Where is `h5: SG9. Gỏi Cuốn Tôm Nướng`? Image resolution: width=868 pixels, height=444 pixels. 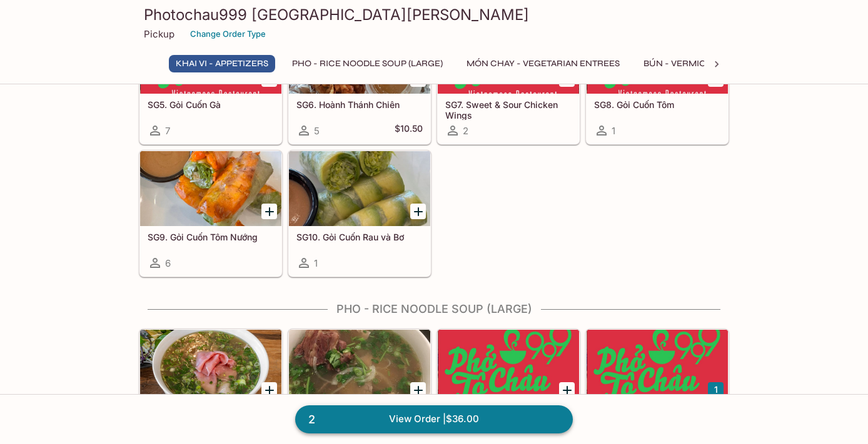 h5: SG9. Gỏi Cuốn Tôm Nướng is located at coordinates (211, 237).